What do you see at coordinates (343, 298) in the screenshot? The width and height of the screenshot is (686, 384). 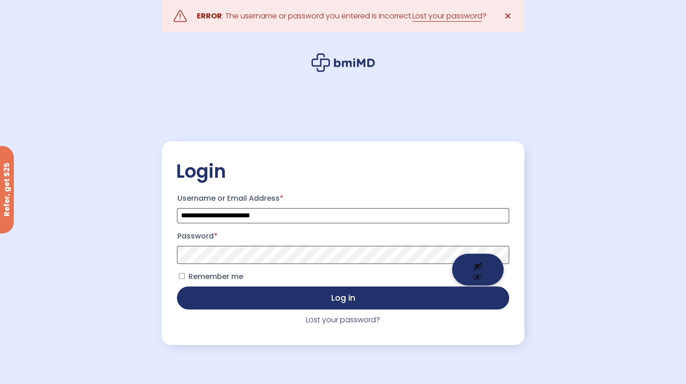 I see `button: Log in` at bounding box center [343, 298].